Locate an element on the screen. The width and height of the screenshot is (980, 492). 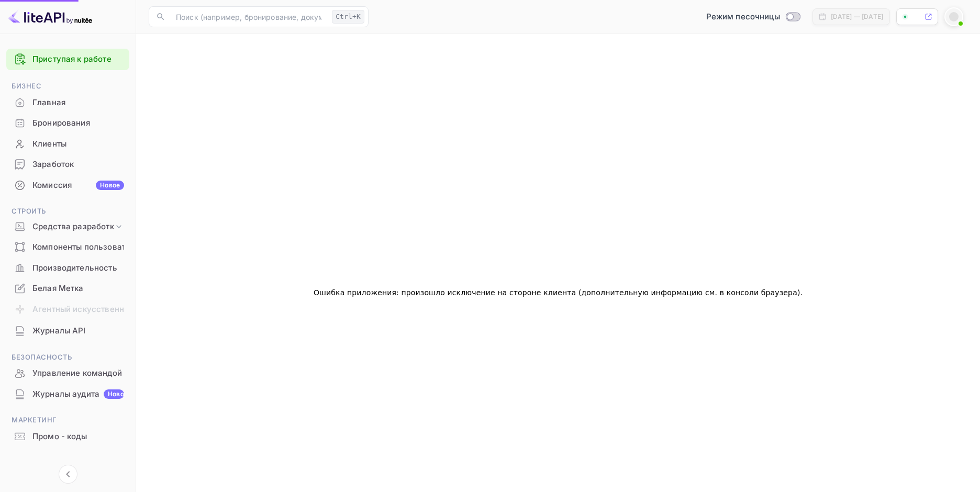
div: Журналы аудитаНовое is located at coordinates (67, 394).